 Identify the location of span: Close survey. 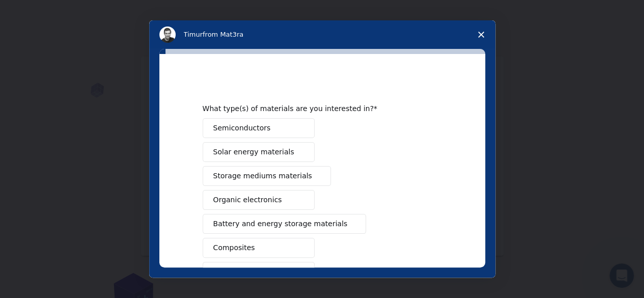
(481, 35).